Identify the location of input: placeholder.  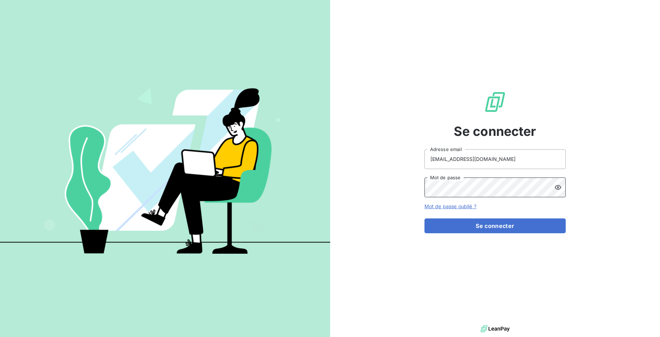
(495, 159).